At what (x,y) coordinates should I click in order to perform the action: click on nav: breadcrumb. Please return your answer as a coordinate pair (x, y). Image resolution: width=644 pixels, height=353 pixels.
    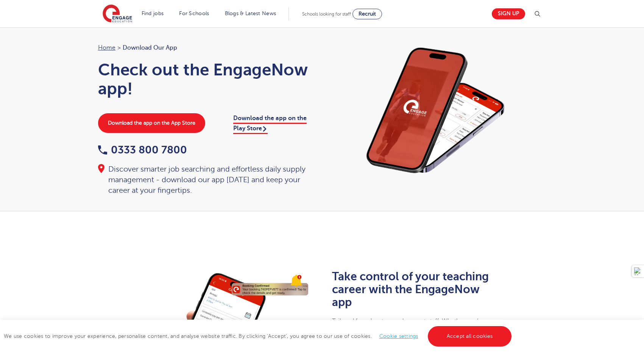
    Looking at the image, I should click on (207, 48).